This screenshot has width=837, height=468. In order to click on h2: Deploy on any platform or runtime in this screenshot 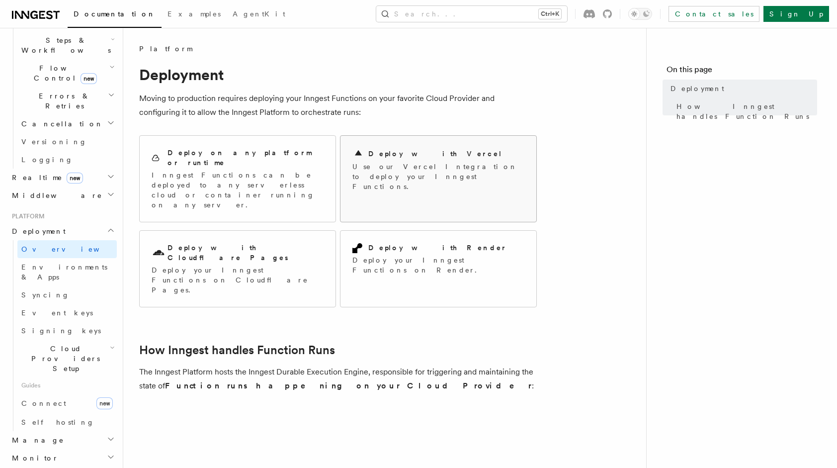, I will do `click(245, 158)`.